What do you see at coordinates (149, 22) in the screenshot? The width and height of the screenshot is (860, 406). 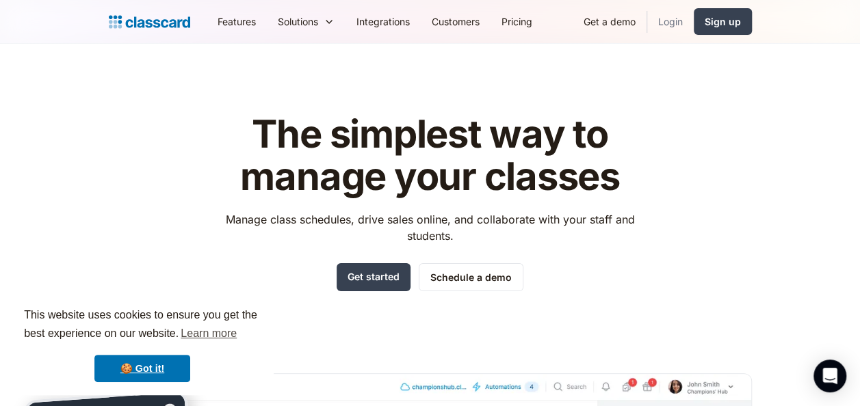 I see `a: home` at bounding box center [149, 22].